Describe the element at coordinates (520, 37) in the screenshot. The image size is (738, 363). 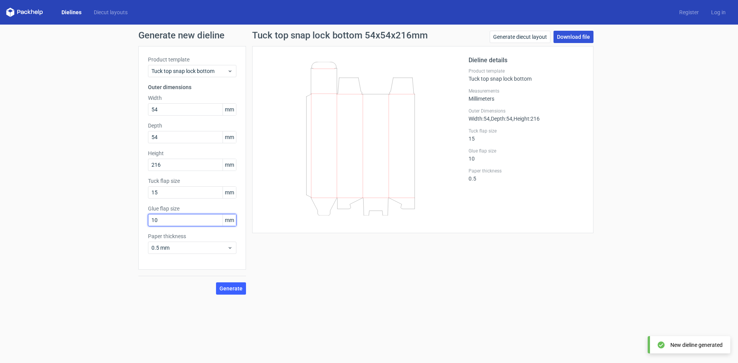
I see `a: Generate diecut layout` at that location.